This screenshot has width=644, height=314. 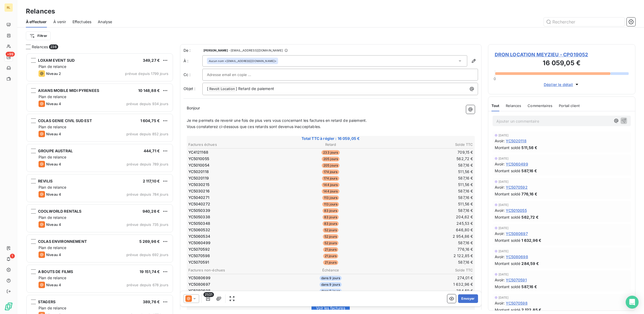 What do you see at coordinates (426, 291) in the screenshot?
I see `td: 284,59 €` at bounding box center [426, 291].